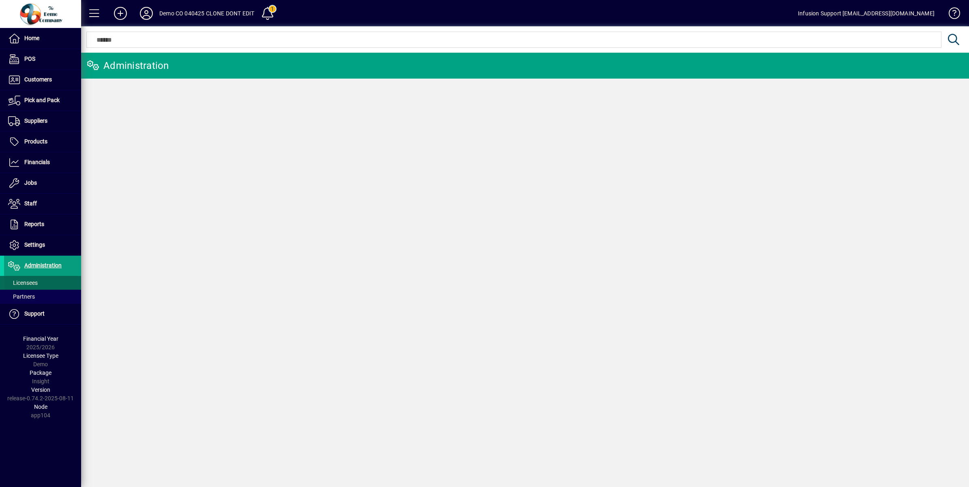 The image size is (969, 487). What do you see at coordinates (34, 224) in the screenshot?
I see `span: Reports` at bounding box center [34, 224].